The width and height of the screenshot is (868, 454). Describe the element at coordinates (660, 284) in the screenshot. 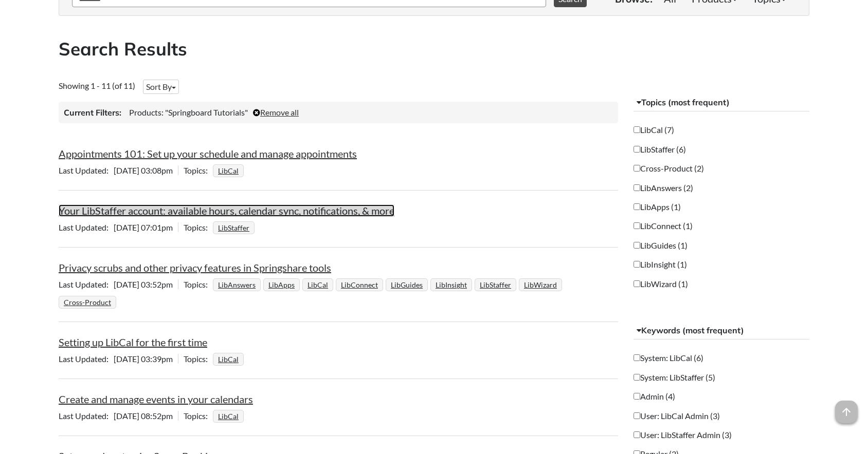

I see `label: LibWizard (1)` at that location.